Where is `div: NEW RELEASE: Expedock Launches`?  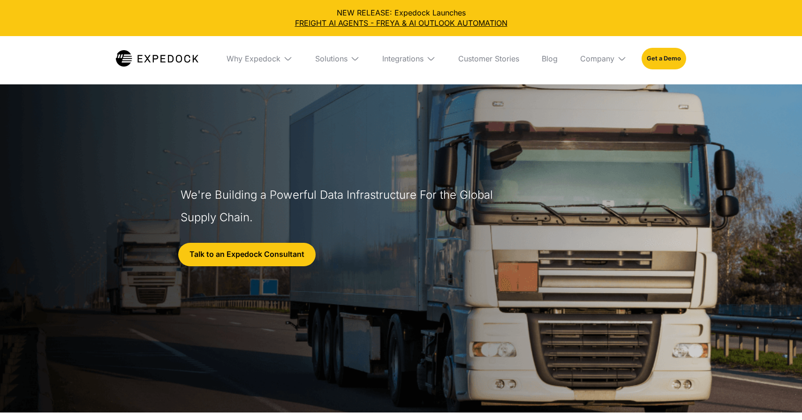 div: NEW RELEASE: Expedock Launches is located at coordinates (401, 18).